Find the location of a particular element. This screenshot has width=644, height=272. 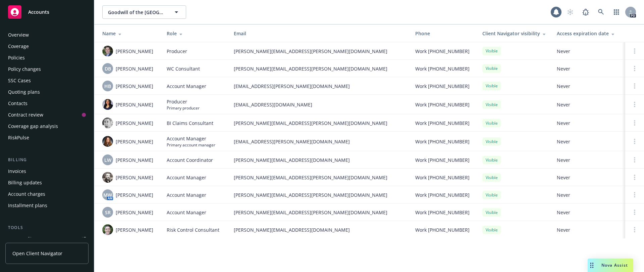

div: Installment plans is located at coordinates (27, 206).